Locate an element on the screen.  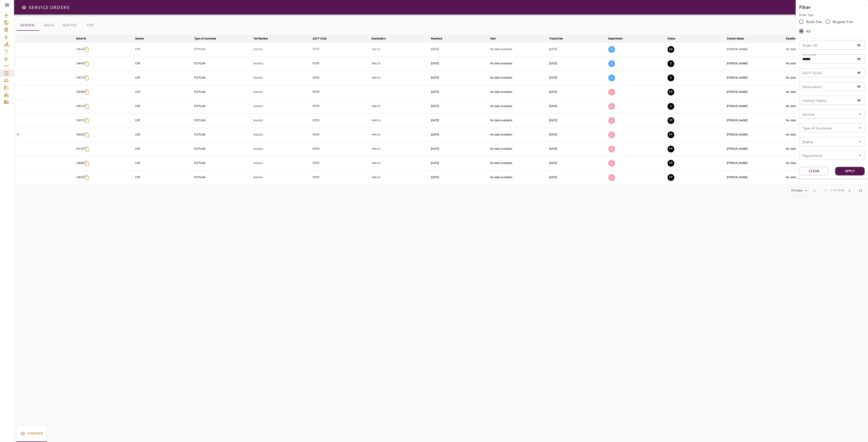
span: All is located at coordinates (808, 31).